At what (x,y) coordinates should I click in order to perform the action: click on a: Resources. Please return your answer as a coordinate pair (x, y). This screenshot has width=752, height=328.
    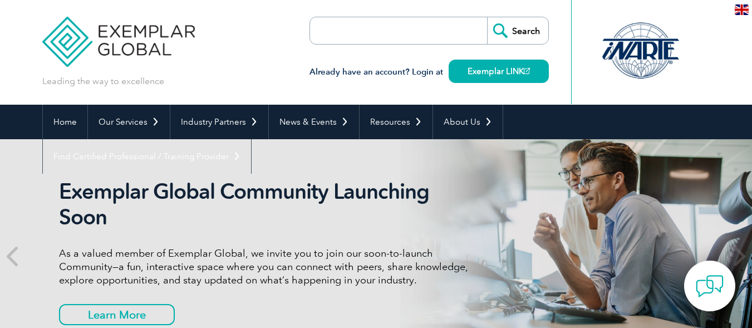
    Looking at the image, I should click on (396, 122).